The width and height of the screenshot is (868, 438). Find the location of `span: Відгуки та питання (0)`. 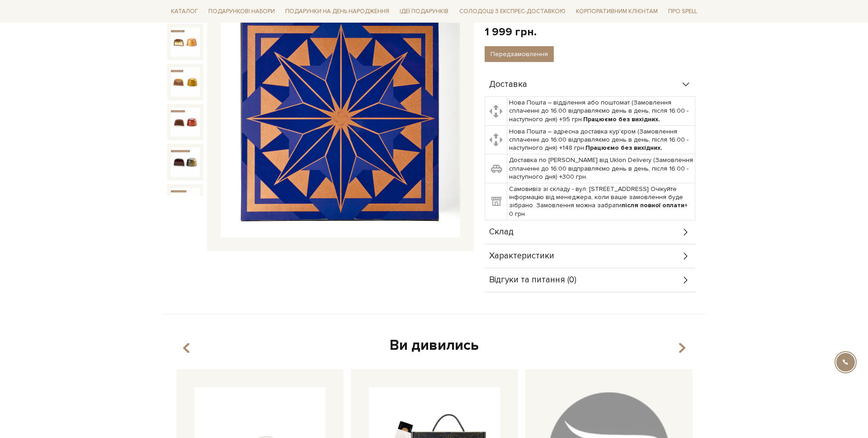

span: Відгуки та питання (0) is located at coordinates (533, 280).